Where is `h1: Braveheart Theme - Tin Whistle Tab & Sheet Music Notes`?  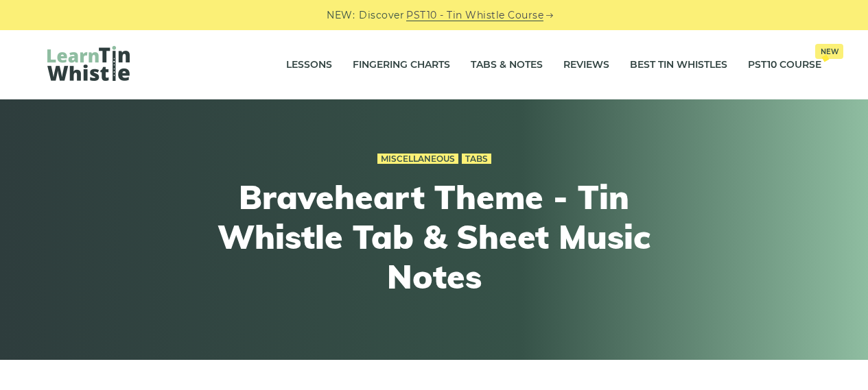 h1: Braveheart Theme - Tin Whistle Tab & Sheet Music Notes is located at coordinates (435, 237).